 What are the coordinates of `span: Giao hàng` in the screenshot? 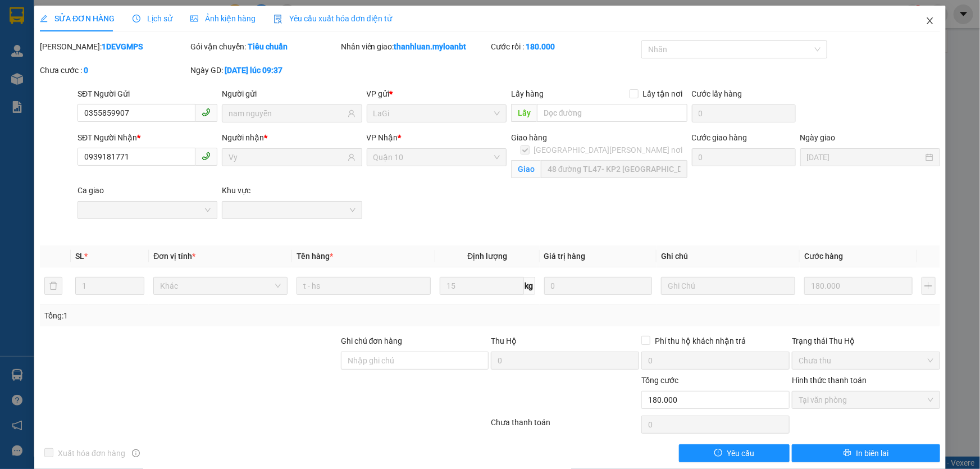 It's located at (529, 138).